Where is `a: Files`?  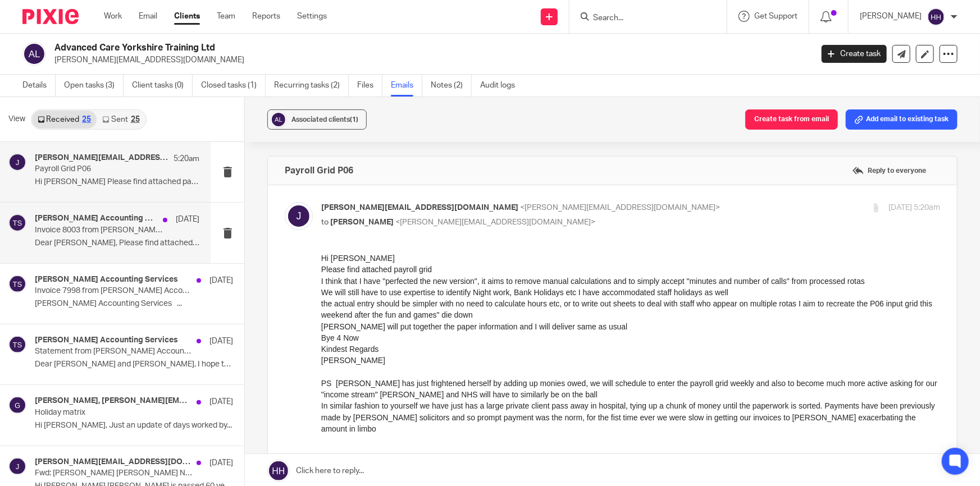
a: Files is located at coordinates (370, 85).